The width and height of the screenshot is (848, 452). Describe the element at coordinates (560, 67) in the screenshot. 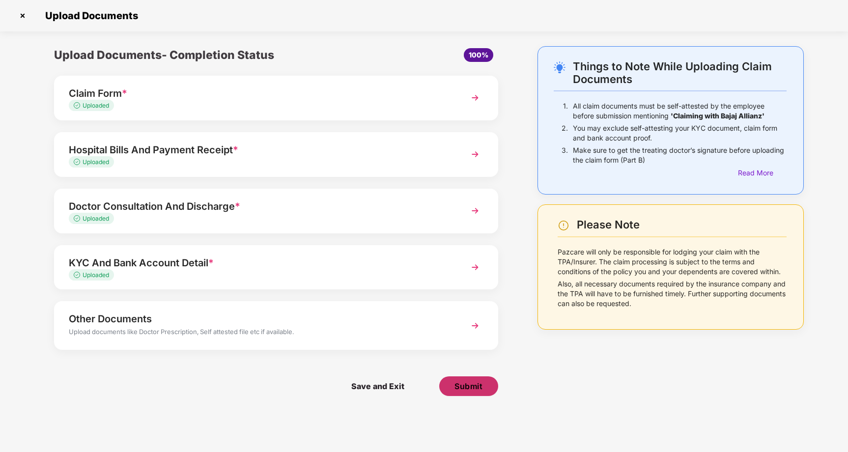

I see `img: svg+xml;base64,PHN2ZyB4bWxucz0iaHR0cDovL3d3dy53My5vcmcvMjAwMC9zdmciIHdpZHRoPSIyNC4wOTMiIGhlaWdodD...` at that location.